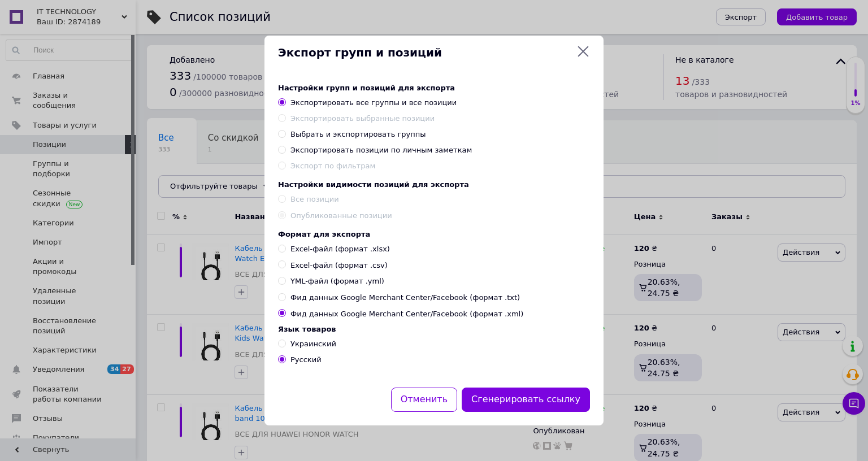  Describe the element at coordinates (405, 298) in the screenshot. I see `span: Фид данных Google Merchant Center/Facebook (формат .txt)` at that location.